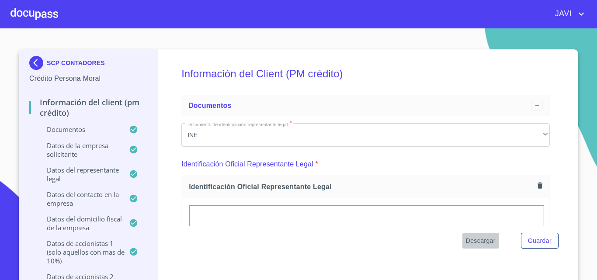 The height and width of the screenshot is (280, 597). Describe the element at coordinates (38, 63) in the screenshot. I see `img: Docupass spot blue` at that location.